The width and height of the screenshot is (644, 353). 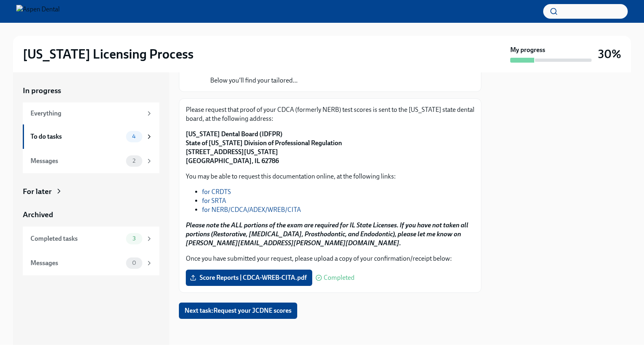 I want to click on img: Aspen Dental, so click(x=38, y=11).